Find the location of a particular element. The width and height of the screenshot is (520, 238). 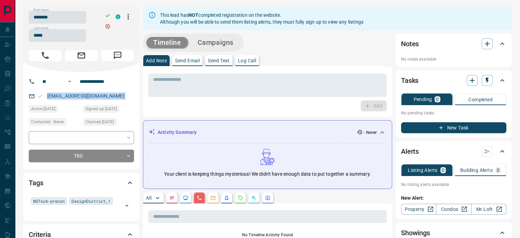

div: Notes is located at coordinates (454, 44).